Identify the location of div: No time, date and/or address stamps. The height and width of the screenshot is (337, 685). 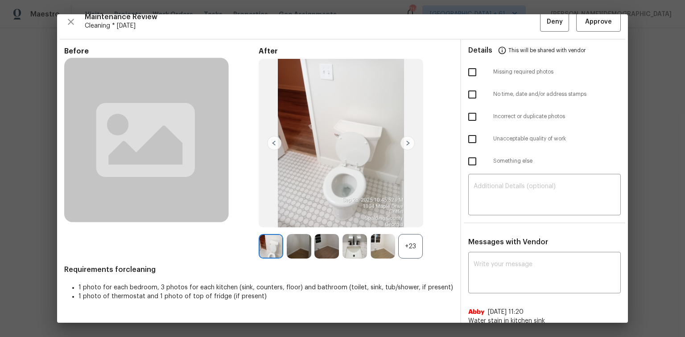
(544, 95).